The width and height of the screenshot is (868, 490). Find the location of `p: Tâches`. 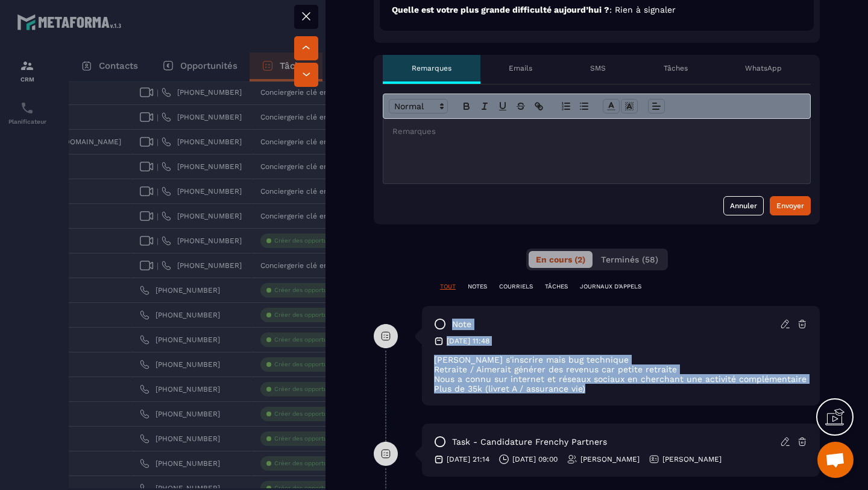

p: Tâches is located at coordinates (676, 68).